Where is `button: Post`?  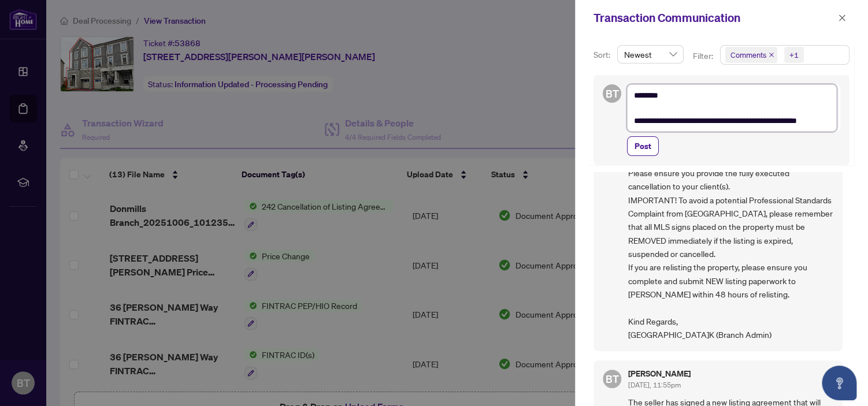 button: Post is located at coordinates (643, 146).